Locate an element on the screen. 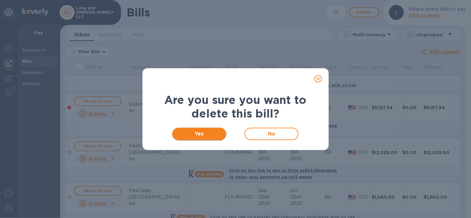  span: Yes is located at coordinates (199, 134).